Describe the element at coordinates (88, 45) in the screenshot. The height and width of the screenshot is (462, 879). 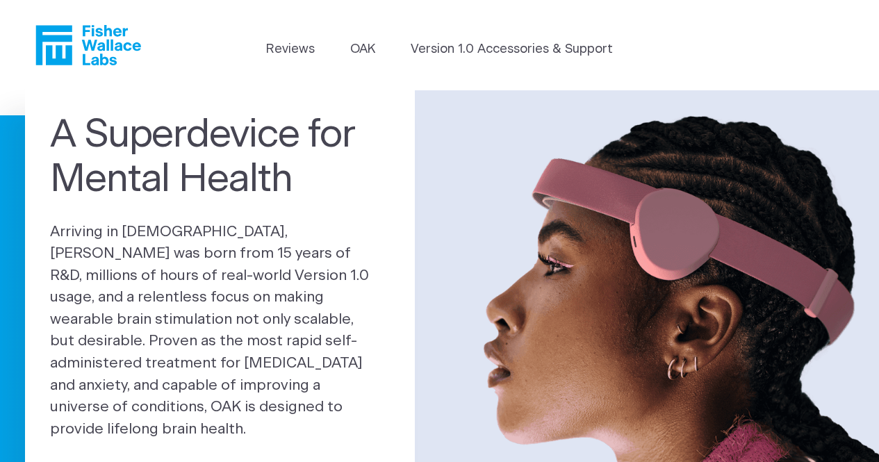
I see `a: Fisher Wallace` at that location.